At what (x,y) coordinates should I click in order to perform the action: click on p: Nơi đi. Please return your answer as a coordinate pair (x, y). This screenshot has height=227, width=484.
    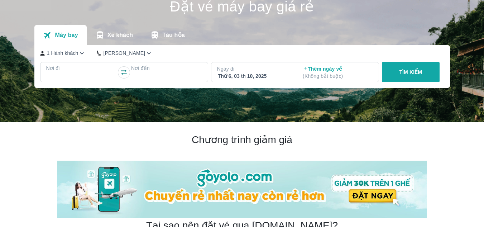
    Looking at the image, I should click on (82, 68).